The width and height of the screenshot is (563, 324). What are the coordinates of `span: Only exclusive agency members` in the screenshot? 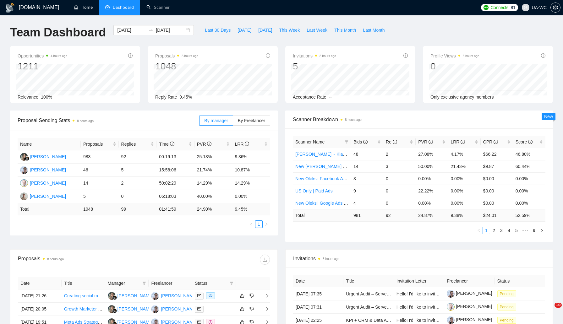 It's located at (462, 97).